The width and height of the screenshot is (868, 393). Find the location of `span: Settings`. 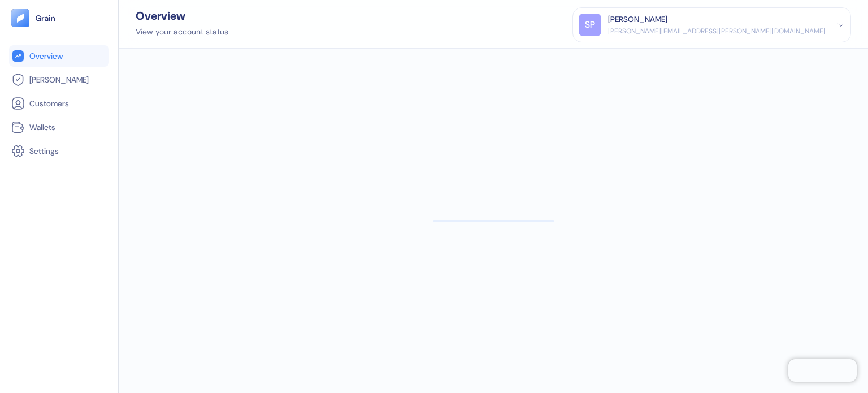

span: Settings is located at coordinates (44, 151).